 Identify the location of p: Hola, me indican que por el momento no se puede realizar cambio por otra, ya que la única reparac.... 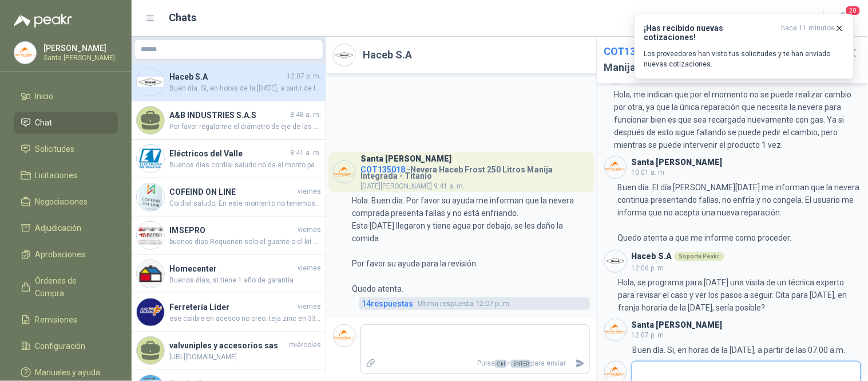
(737, 120).